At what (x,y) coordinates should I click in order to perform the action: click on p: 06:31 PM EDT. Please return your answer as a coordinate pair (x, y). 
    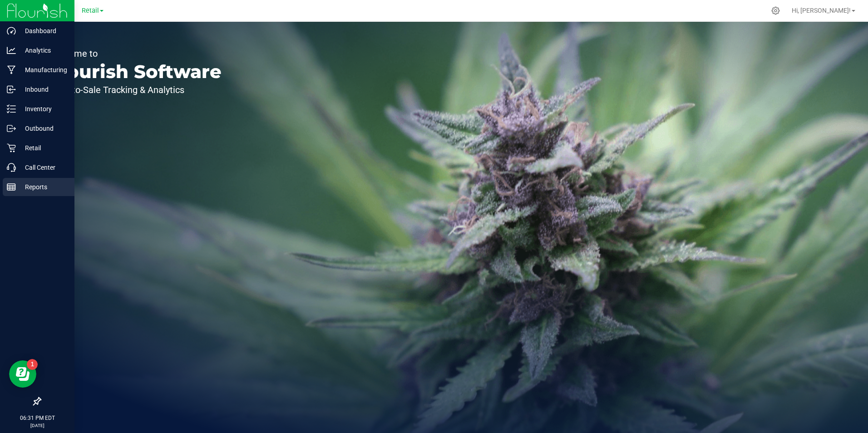
    Looking at the image, I should click on (37, 418).